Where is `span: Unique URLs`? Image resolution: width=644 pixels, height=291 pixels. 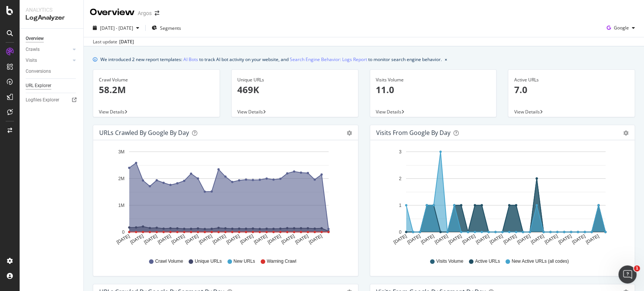
span: Unique URLs is located at coordinates (207, 262).